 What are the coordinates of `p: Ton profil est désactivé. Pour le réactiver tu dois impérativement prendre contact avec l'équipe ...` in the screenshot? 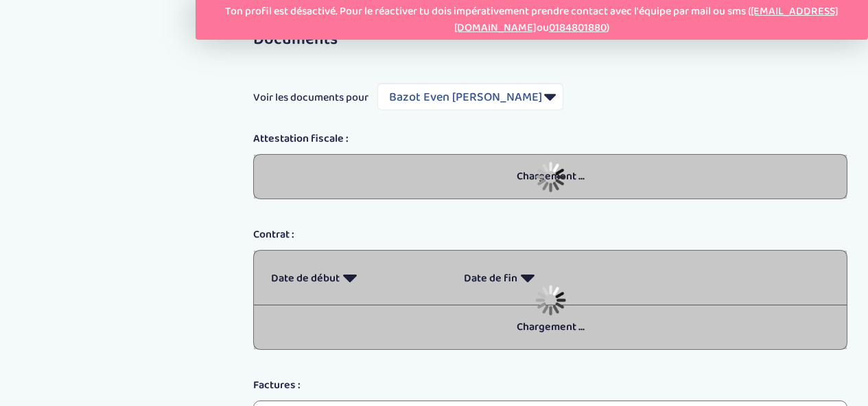 It's located at (532, 20).